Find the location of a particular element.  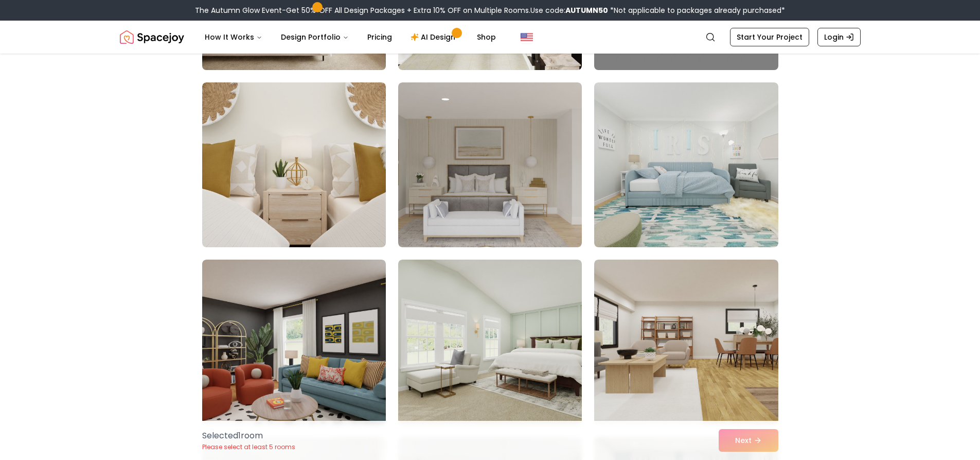

img: Room room-12 is located at coordinates (686, 342).